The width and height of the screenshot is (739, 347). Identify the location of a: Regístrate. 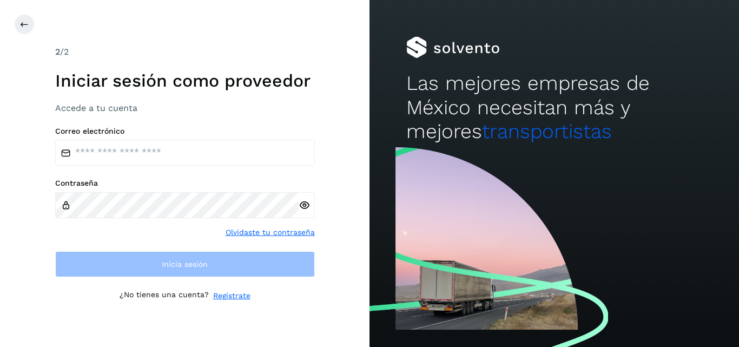
(231, 295).